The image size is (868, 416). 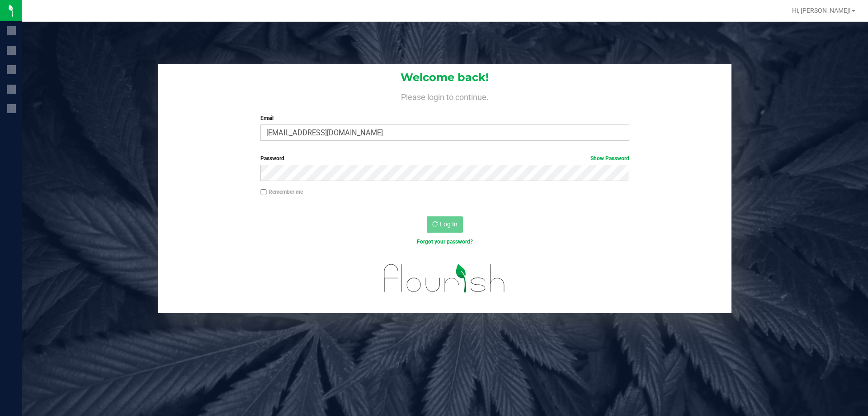 What do you see at coordinates (272, 159) in the screenshot?
I see `span: Password` at bounding box center [272, 159].